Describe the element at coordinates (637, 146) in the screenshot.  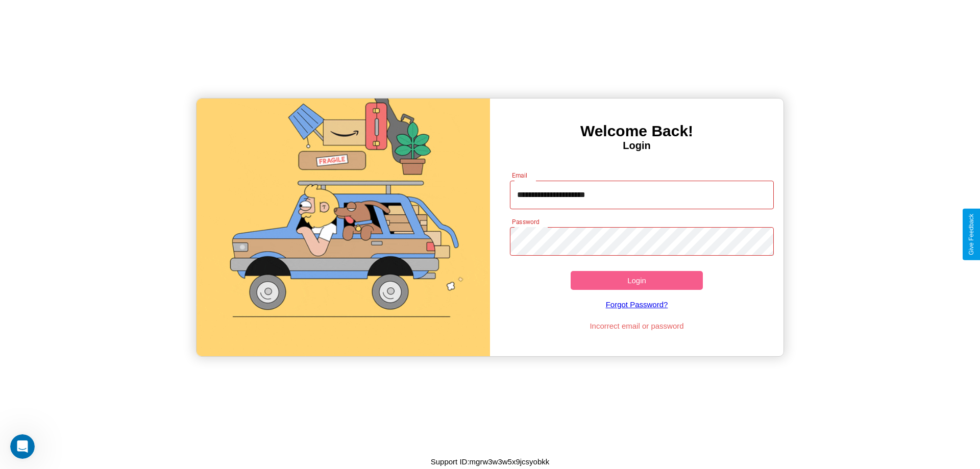
I see `h4: Login` at that location.